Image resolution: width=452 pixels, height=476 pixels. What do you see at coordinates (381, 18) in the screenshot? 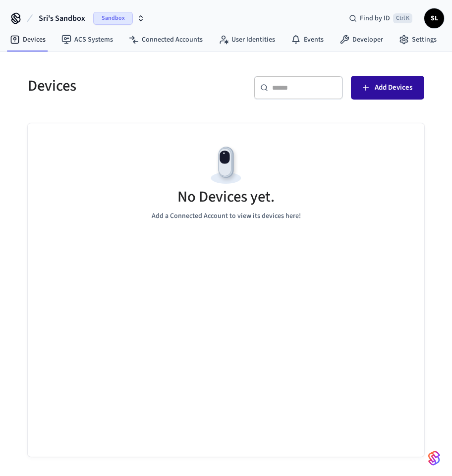
I see `div: Find by IDCtrl K` at bounding box center [381, 18].